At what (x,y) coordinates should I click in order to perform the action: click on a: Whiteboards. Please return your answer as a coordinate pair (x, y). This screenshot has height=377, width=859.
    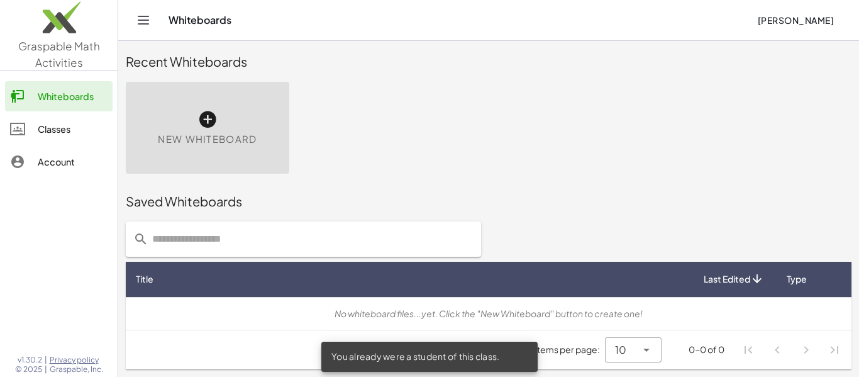
    Looking at the image, I should click on (58, 96).